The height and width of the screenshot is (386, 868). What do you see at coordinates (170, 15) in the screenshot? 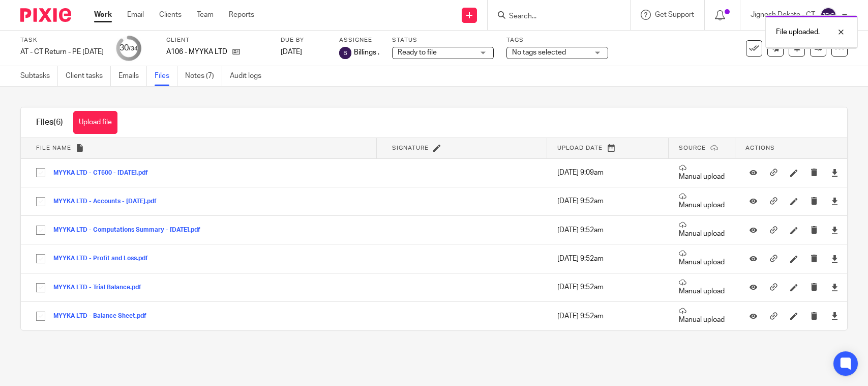
I see `a: Clients` at bounding box center [170, 15].